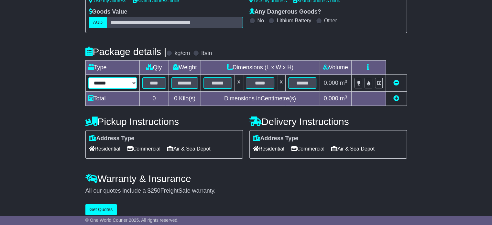  What do you see at coordinates (285, 12) in the screenshot?
I see `label: Any Dangerous Goods?` at bounding box center [285, 12].